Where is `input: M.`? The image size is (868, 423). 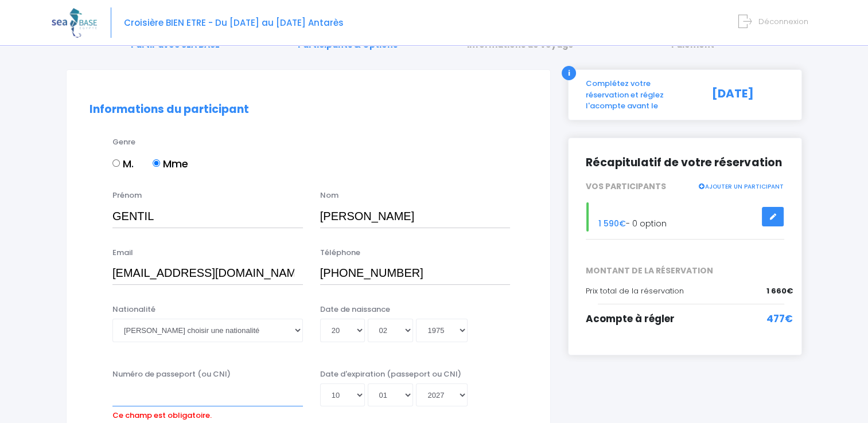
input: M. is located at coordinates (115, 163).